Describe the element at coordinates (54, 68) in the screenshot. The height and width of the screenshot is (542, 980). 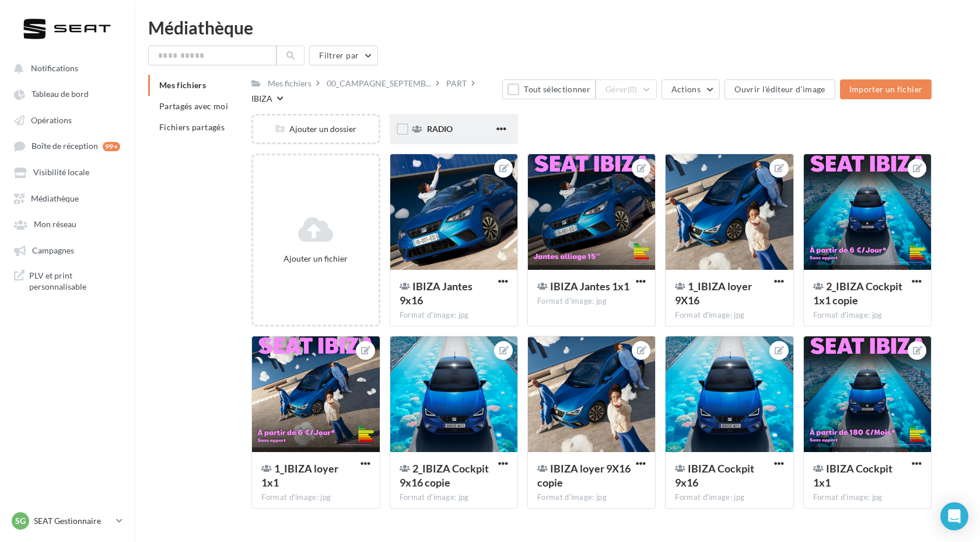
I see `span: Notifications` at that location.